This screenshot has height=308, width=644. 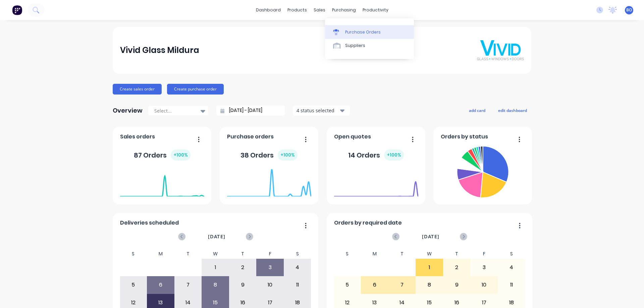 What do you see at coordinates (160, 50) in the screenshot?
I see `div: Vivid Glass Mildura` at bounding box center [160, 50].